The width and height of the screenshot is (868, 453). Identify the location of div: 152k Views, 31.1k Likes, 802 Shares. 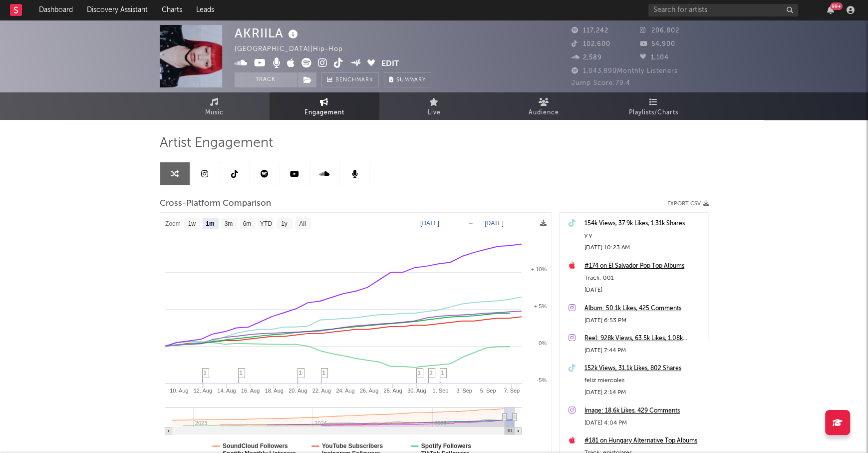
(644, 369).